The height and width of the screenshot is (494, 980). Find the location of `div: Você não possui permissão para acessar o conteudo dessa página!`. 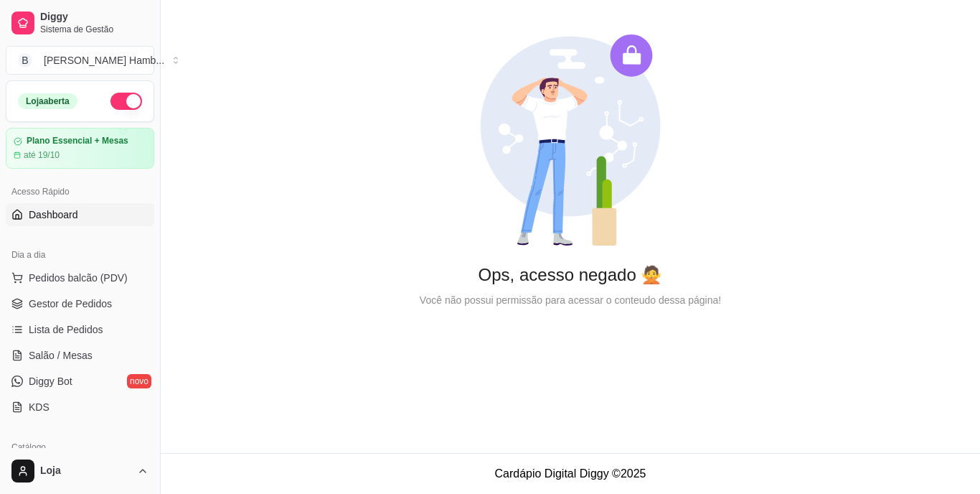

div: Você não possui permissão para acessar o conteudo dessa página! is located at coordinates (570, 300).